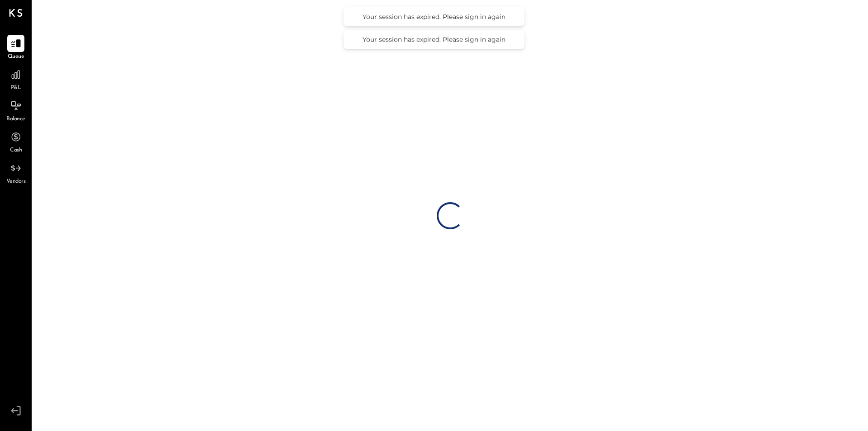 The height and width of the screenshot is (431, 868). I want to click on a: Queue, so click(16, 48).